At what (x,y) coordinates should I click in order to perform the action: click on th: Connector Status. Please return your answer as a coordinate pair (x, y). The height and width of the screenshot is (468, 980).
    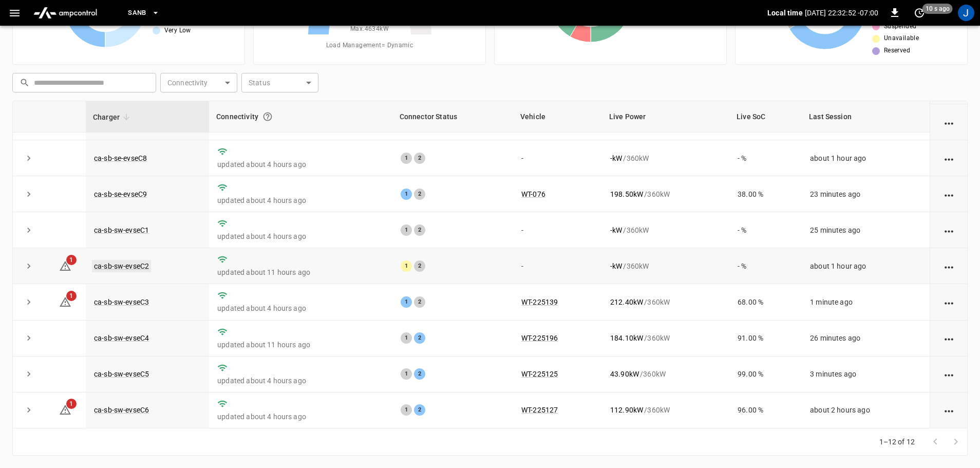
    Looking at the image, I should click on (453, 117).